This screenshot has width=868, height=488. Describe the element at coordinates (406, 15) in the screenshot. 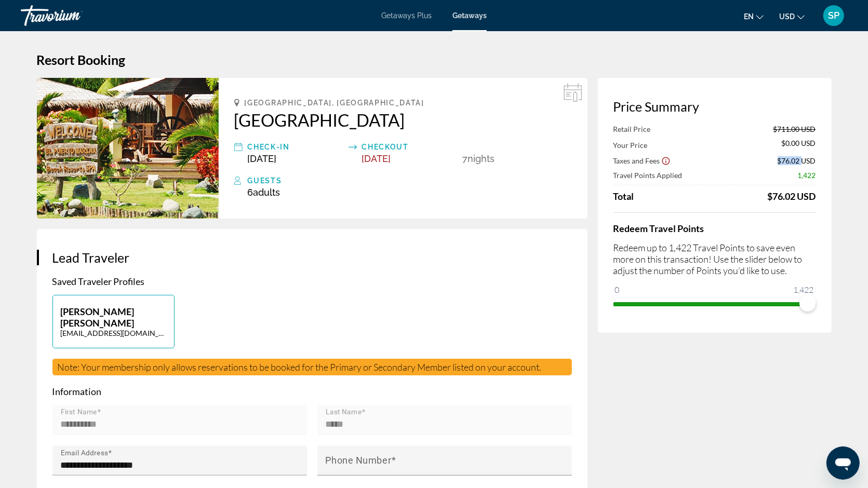

I see `span: Getaways Plus` at that location.